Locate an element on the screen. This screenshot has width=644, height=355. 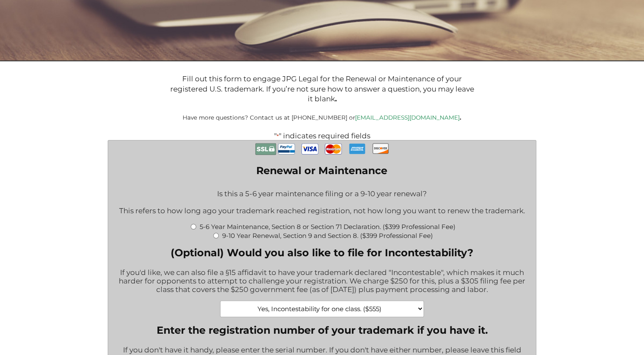
label: 5-6 Year Maintenance, Section 8 or Section 71 Declaration. ($399 Professional Fee) is located at coordinates (327, 227).